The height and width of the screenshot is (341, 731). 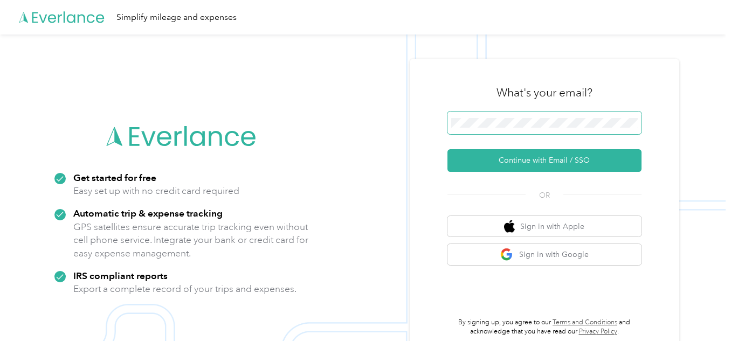 What do you see at coordinates (120, 276) in the screenshot?
I see `strong: IRS compliant reports` at bounding box center [120, 276].